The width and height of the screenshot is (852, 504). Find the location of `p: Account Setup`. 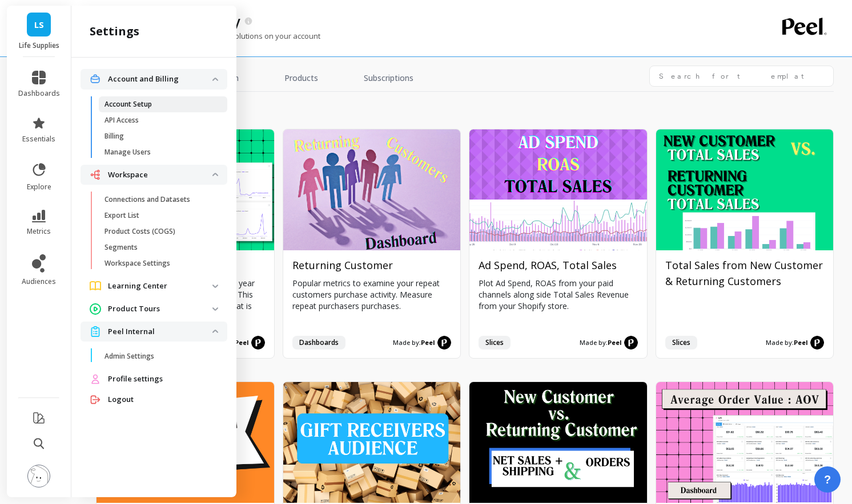

p: Account Setup is located at coordinates (128, 105).